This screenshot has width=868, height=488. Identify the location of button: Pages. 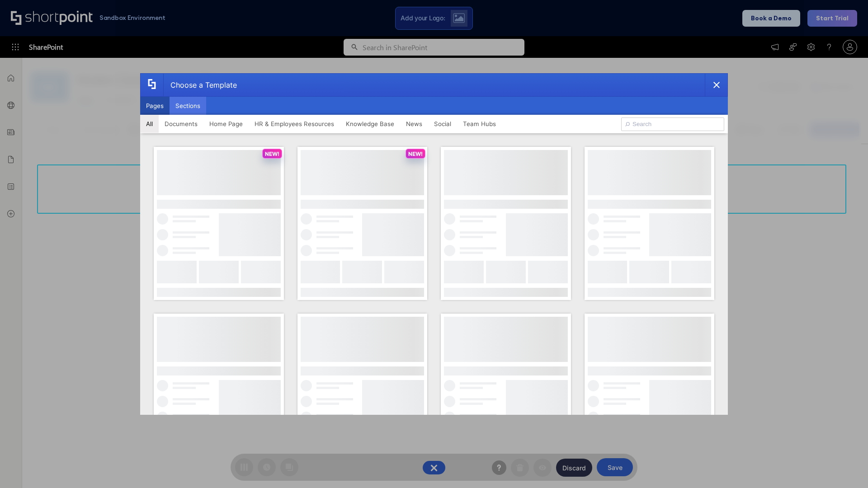
(155, 106).